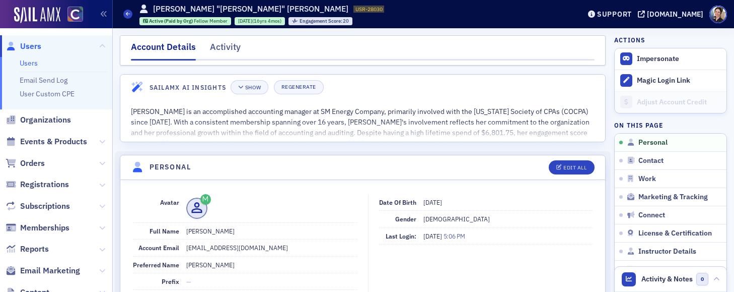 This screenshot has height=292, width=734. Describe the element at coordinates (45, 120) in the screenshot. I see `span: Organizations` at that location.